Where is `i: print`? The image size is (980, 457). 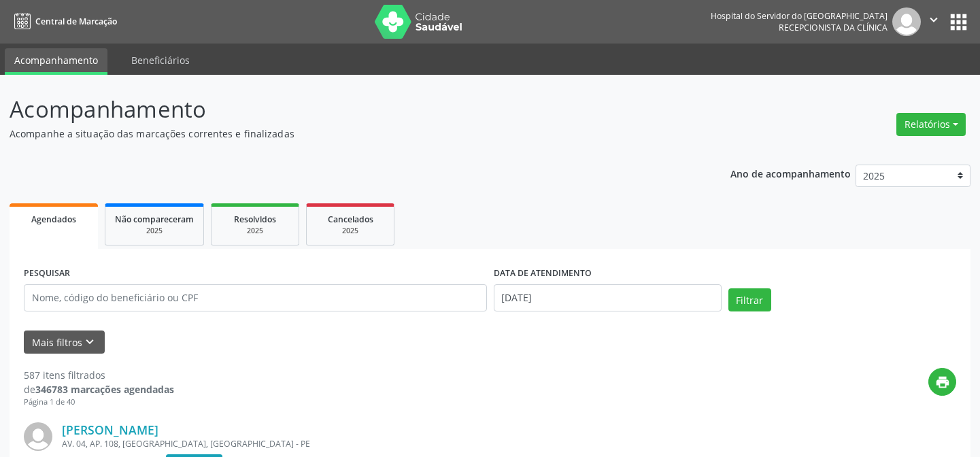 i: print is located at coordinates (943, 382).